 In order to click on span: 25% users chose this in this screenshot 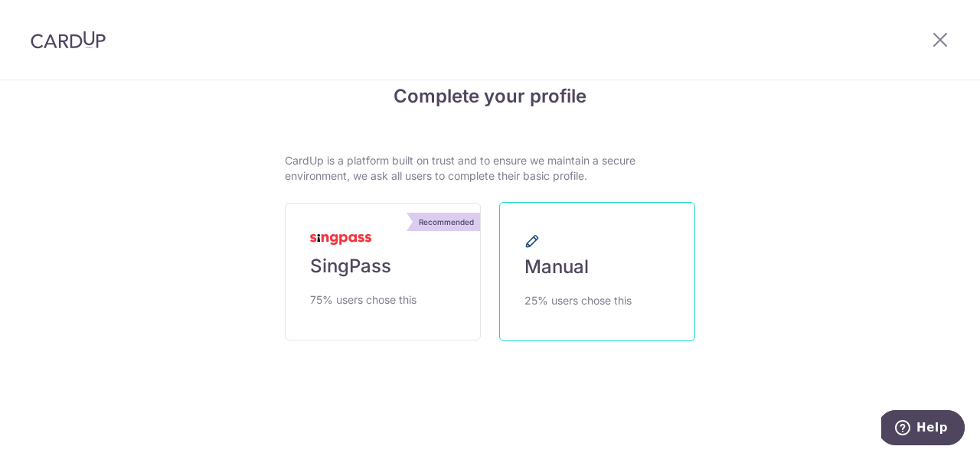, I will do `click(578, 300)`.